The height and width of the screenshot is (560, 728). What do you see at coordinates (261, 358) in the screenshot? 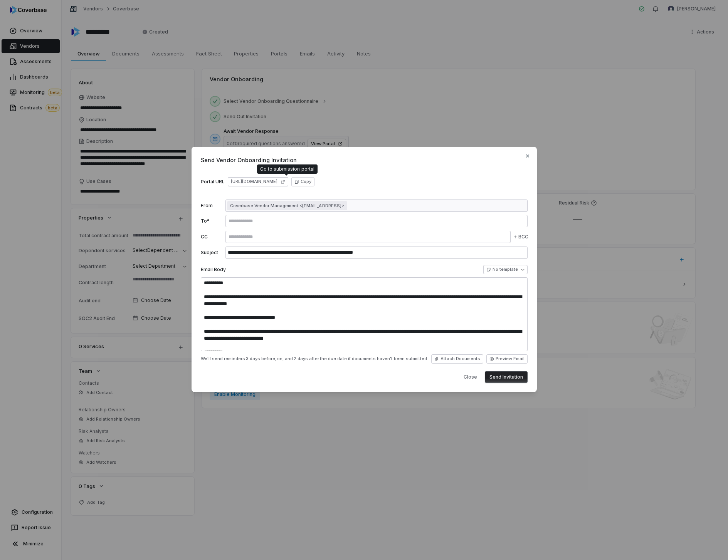
I see `span: 3 days before,` at bounding box center [261, 358].